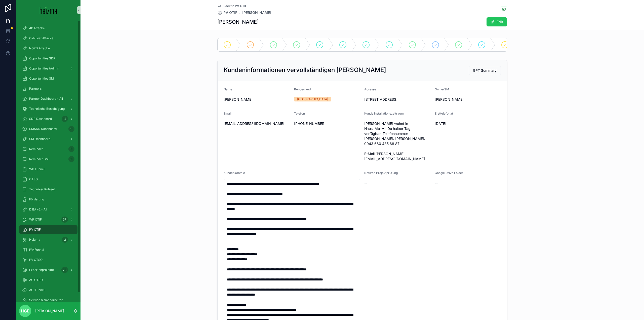 This screenshot has width=644, height=320. What do you see at coordinates (42, 189) in the screenshot?
I see `span: Techniker Ruleset` at bounding box center [42, 189].